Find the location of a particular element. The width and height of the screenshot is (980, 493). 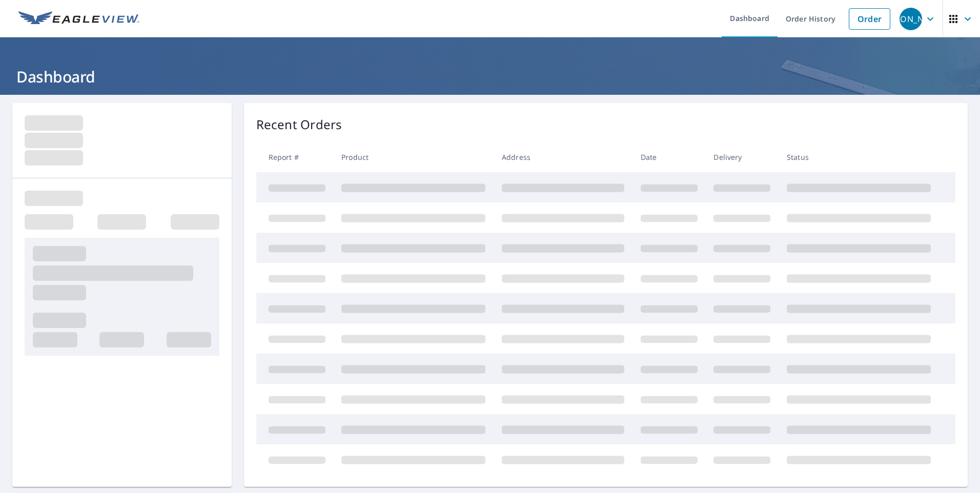

th: Report # is located at coordinates (295, 157).